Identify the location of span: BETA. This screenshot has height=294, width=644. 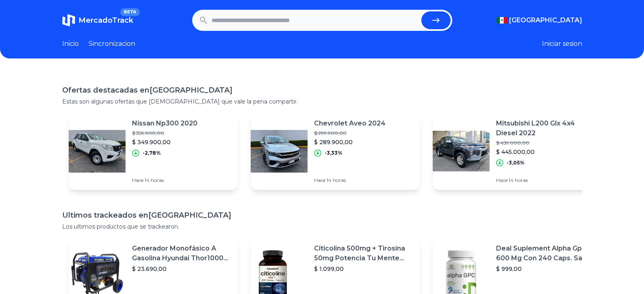
(130, 12).